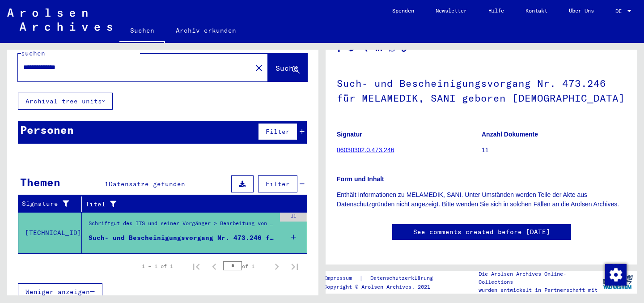  I want to click on p: Die Arolsen Archives Online-Collections, so click(538, 278).